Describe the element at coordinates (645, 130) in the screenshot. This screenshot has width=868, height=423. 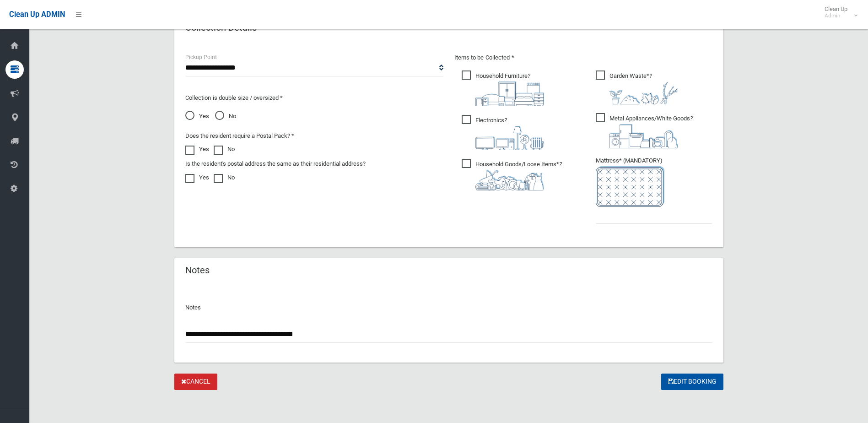
I see `span: Metal Appliances/White Goods` at that location.